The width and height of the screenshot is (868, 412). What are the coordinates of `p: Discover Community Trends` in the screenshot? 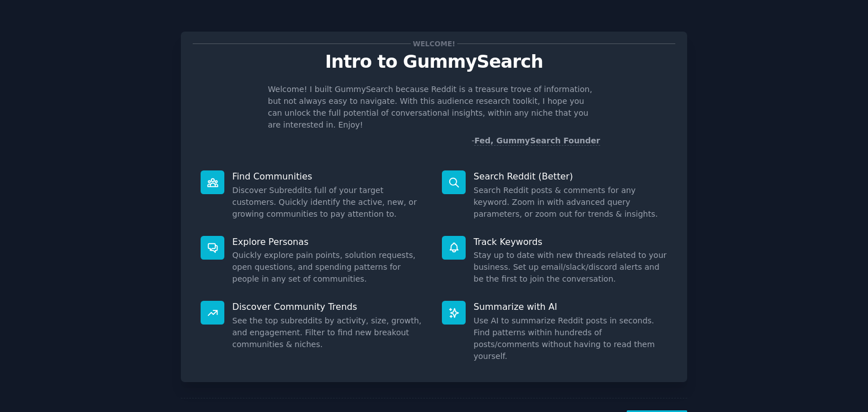 It's located at (329, 307).